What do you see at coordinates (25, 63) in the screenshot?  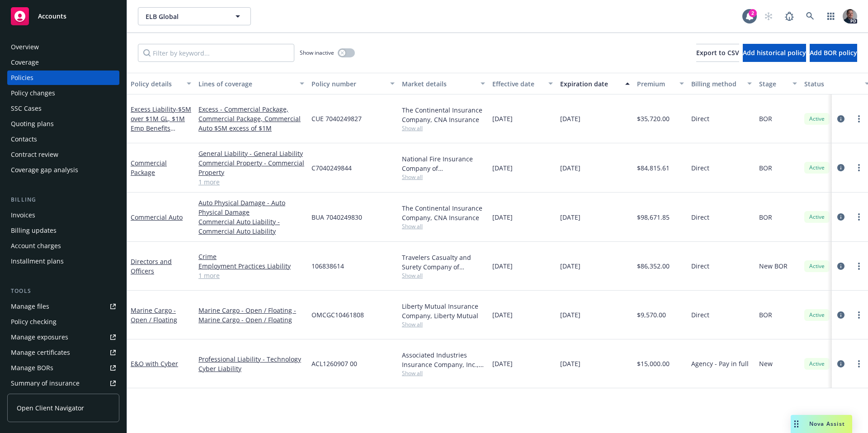 I see `div: Coverage` at bounding box center [25, 63].